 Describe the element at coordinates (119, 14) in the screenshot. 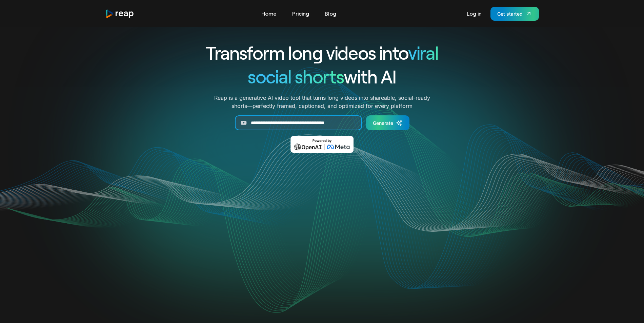

I see `img: reap logo` at that location.